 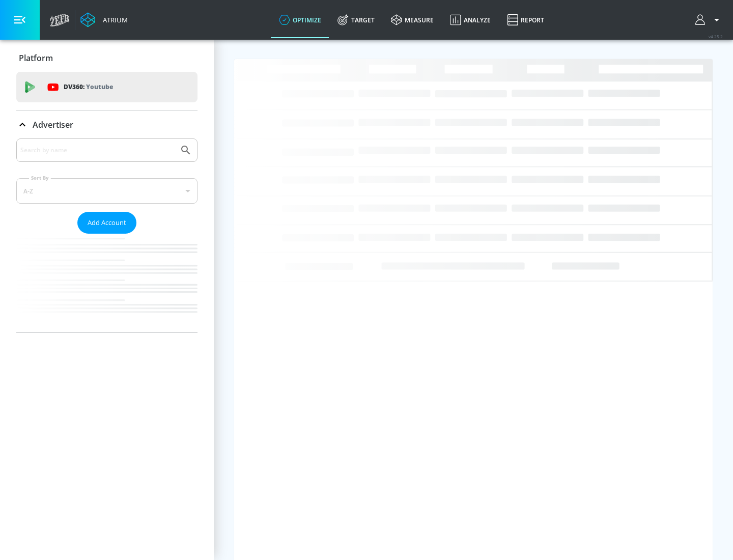 I want to click on span: v 4.25.2, so click(x=716, y=36).